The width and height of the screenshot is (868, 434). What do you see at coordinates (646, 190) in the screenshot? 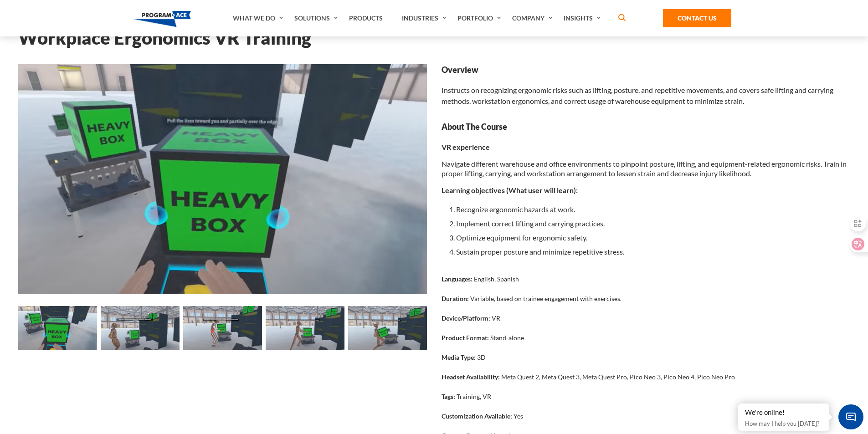
I see `p: Learning objectives (What user will learn):` at bounding box center [646, 190].